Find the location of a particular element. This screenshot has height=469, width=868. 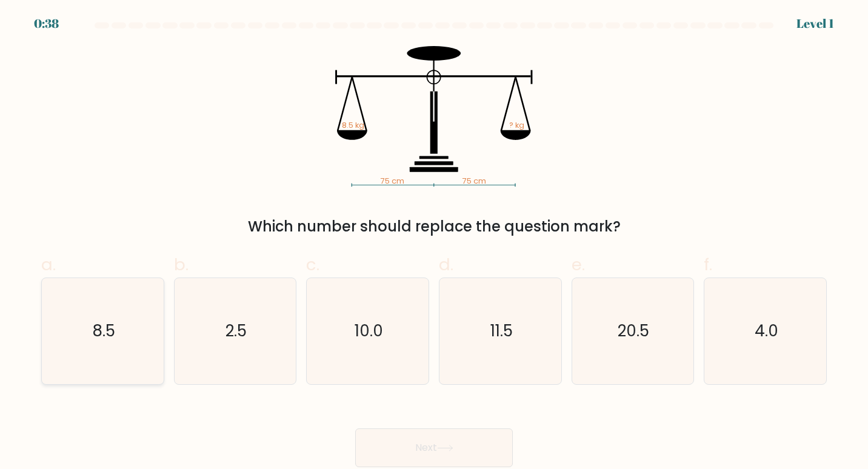

span: c. is located at coordinates (313, 264).